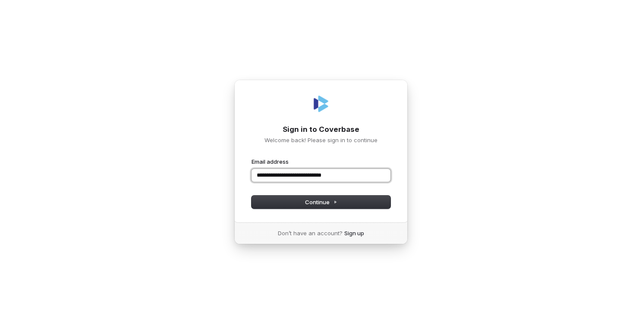 The image size is (642, 324). What do you see at coordinates (321, 202) in the screenshot?
I see `button: Continue` at bounding box center [321, 202].